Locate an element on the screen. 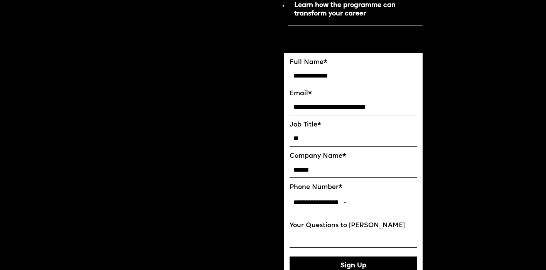 The image size is (546, 270). label: Full Name is located at coordinates (353, 62).